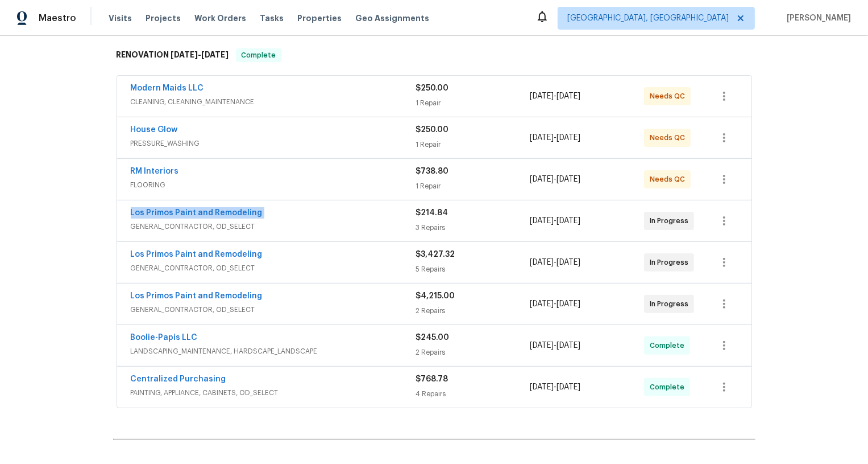  I want to click on span: Visits, so click(120, 19).